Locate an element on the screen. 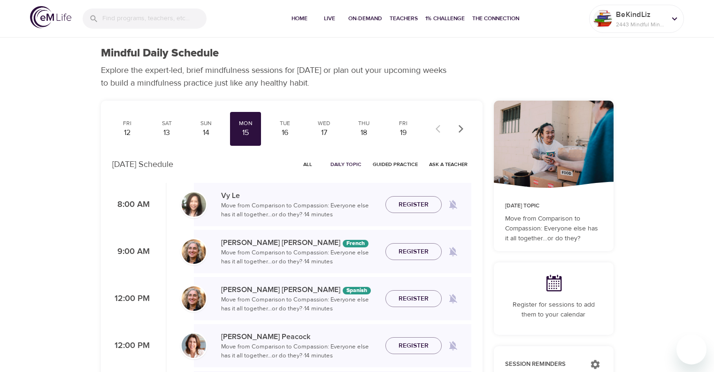 Image resolution: width=714 pixels, height=372 pixels. p: 9:00 AM is located at coordinates (131, 251).